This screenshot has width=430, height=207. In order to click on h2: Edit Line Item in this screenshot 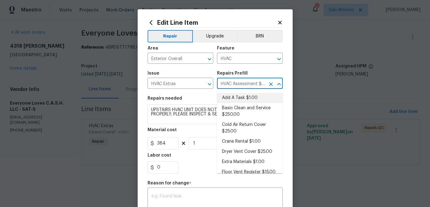, I will do `click(212, 23)`.